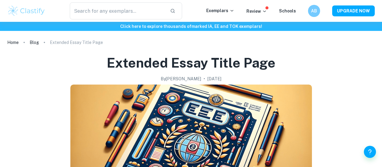 This screenshot has height=167, width=382. Describe the element at coordinates (76, 42) in the screenshot. I see `p: Extended Essay Title Page` at that location.